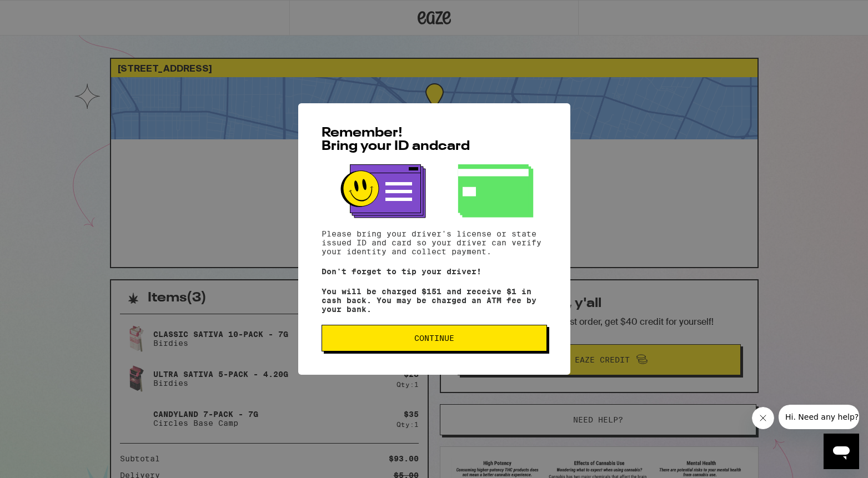  Describe the element at coordinates (434, 271) in the screenshot. I see `p: Don't forget to tip your driver!` at that location.